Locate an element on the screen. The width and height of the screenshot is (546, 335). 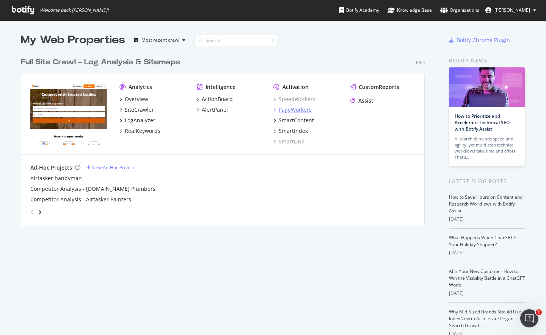
a: ActionBoard is located at coordinates (214, 99).